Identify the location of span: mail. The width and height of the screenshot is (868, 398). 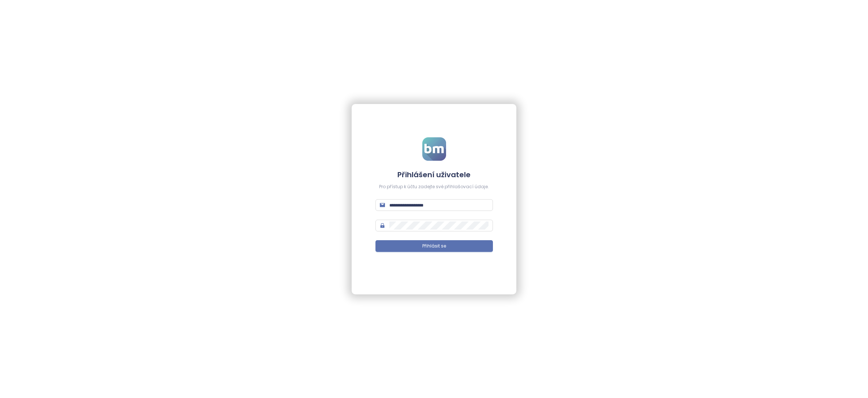
(382, 205).